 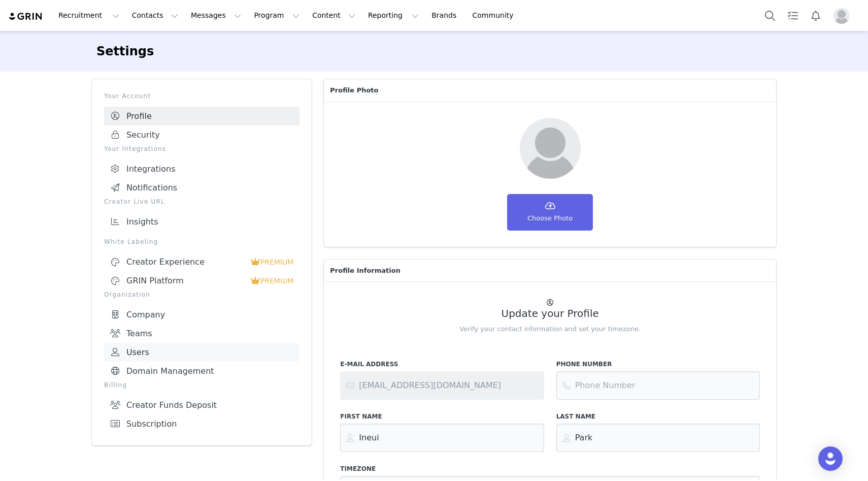 I want to click on input: Contact support or your account administrator to change your email address, so click(x=442, y=385).